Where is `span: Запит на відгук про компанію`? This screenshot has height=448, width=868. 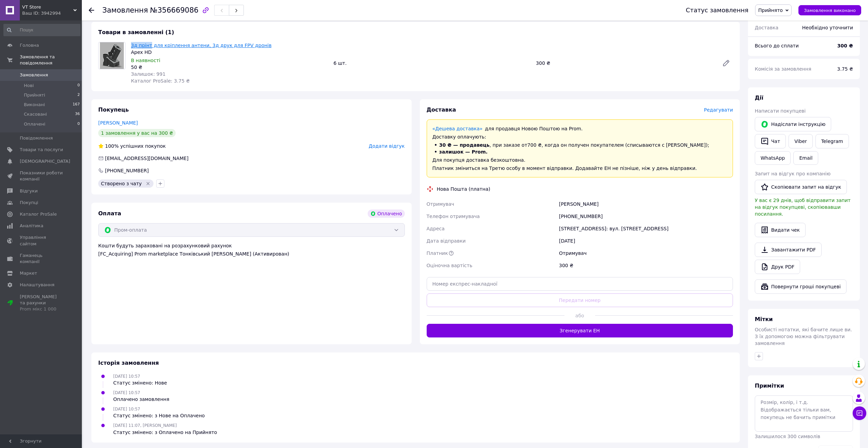 span: Запит на відгук про компанію is located at coordinates (793, 174).